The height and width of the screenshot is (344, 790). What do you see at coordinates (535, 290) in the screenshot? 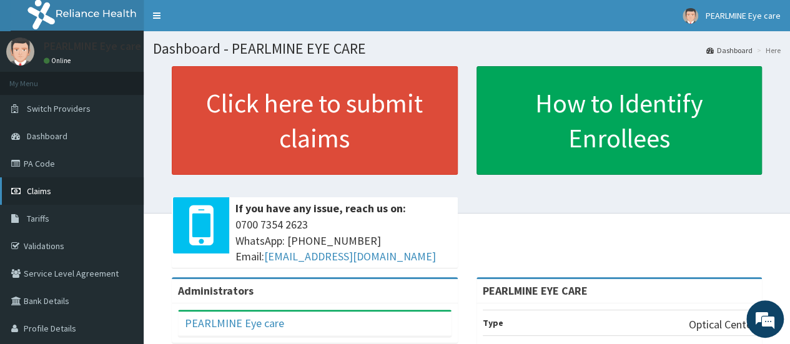
I see `strong: PEARLMINE EYE CARE` at bounding box center [535, 290].